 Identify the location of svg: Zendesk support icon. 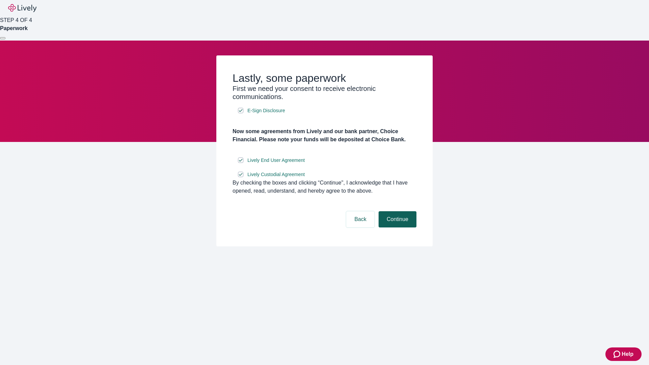
(617, 354).